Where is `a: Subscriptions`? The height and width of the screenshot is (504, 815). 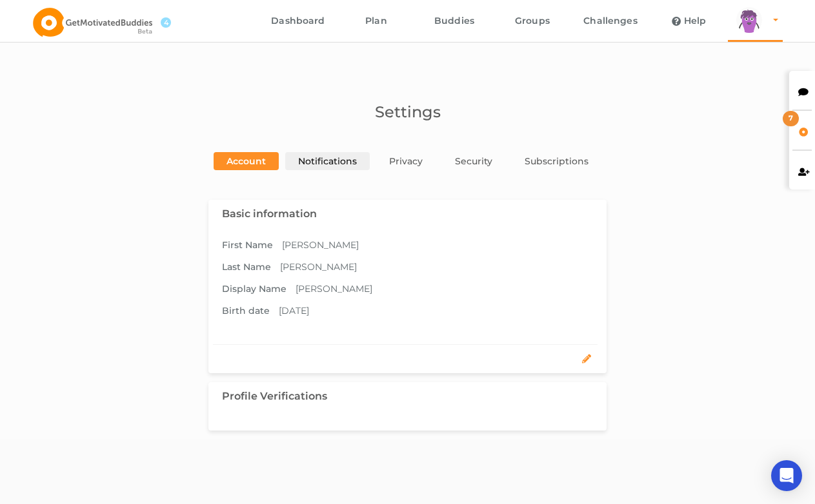
a: Subscriptions is located at coordinates (556, 161).